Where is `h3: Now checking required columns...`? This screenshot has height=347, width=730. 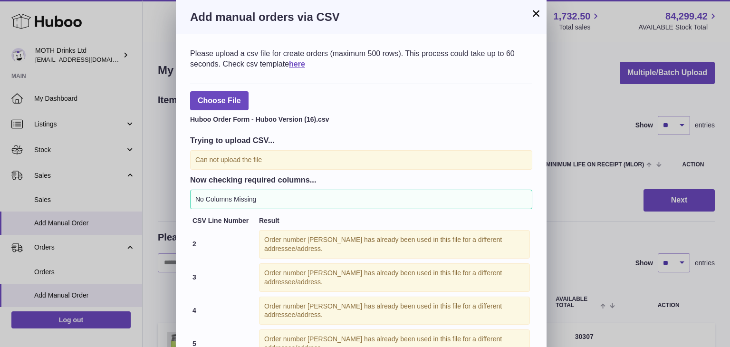
h3: Now checking required columns... is located at coordinates (361, 180).